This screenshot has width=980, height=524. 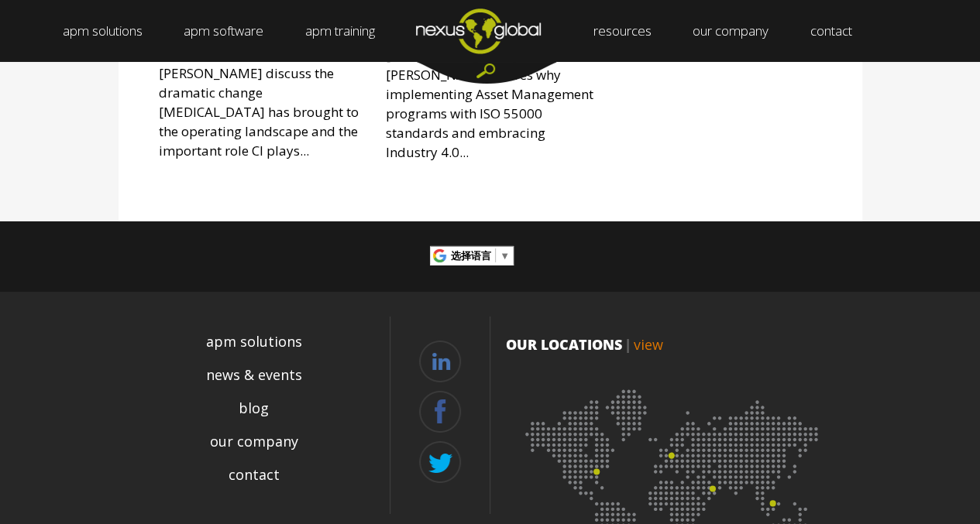 I want to click on a: view, so click(x=648, y=345).